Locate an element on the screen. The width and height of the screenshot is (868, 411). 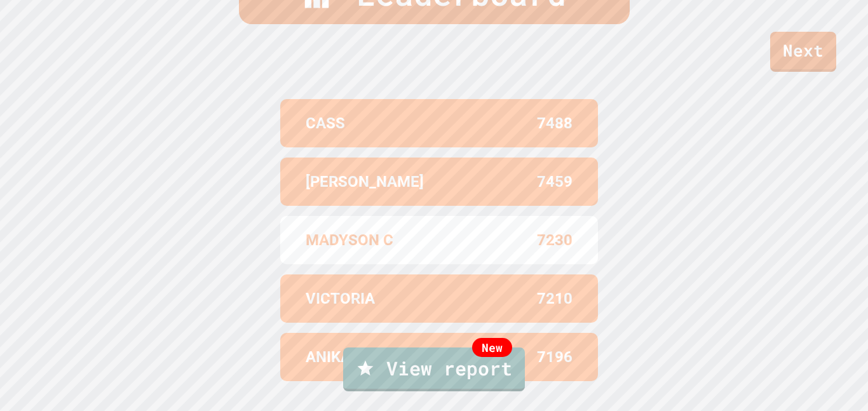
p: MADYSON C is located at coordinates (349, 239).